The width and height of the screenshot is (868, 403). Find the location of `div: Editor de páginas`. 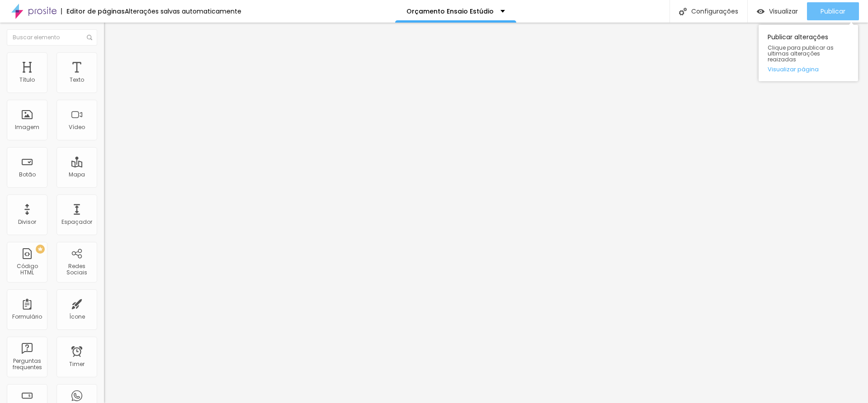

div: Editor de páginas is located at coordinates (93, 12).